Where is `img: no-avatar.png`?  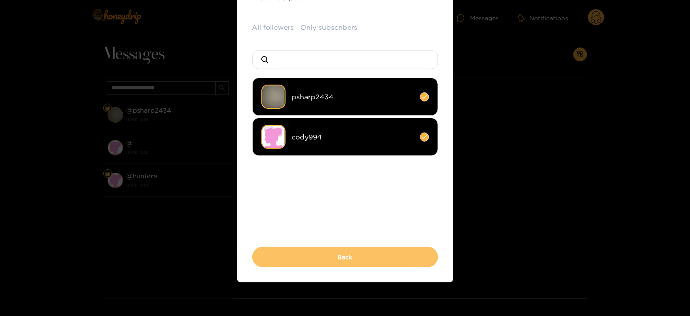
img: no-avatar.png is located at coordinates (274, 137).